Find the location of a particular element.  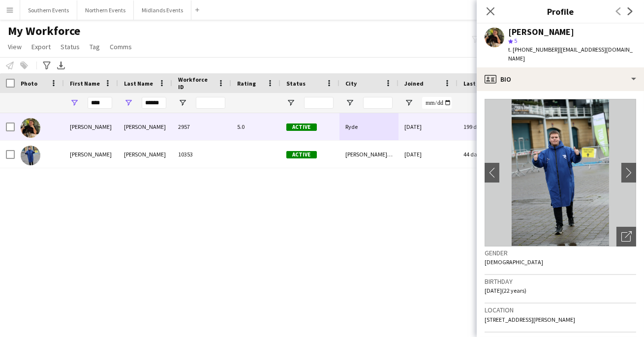

a: View is located at coordinates (14, 47).